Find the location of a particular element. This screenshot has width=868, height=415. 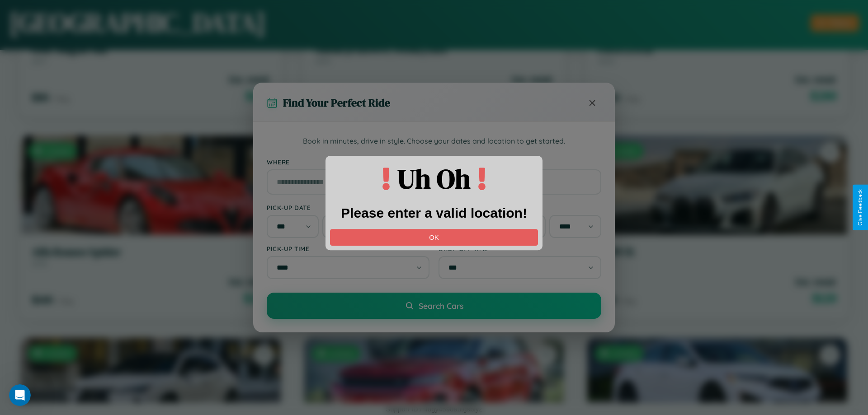

p: Book in minutes, drive in style. Choose your dates and location to get started. is located at coordinates (434, 142).